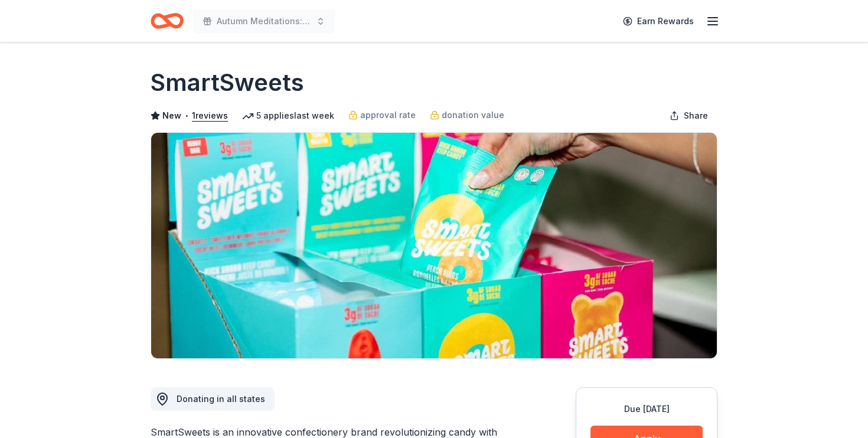  I want to click on button: Autumn Meditations: NYWC at 41, so click(264, 21).